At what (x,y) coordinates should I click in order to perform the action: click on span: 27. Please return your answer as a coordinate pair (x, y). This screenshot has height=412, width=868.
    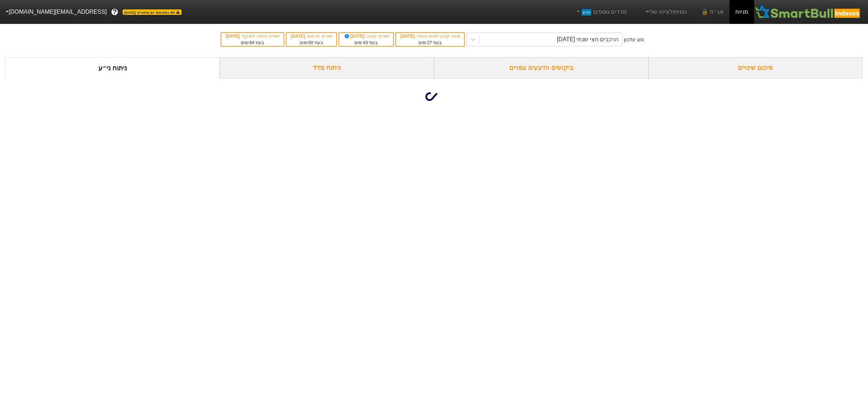
    Looking at the image, I should click on (429, 43).